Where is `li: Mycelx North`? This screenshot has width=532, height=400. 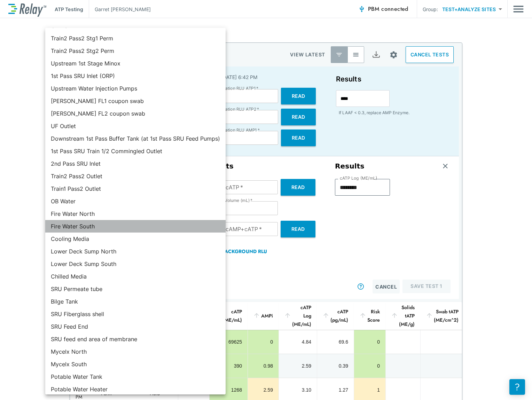
li: Mycelx North is located at coordinates (136, 352).